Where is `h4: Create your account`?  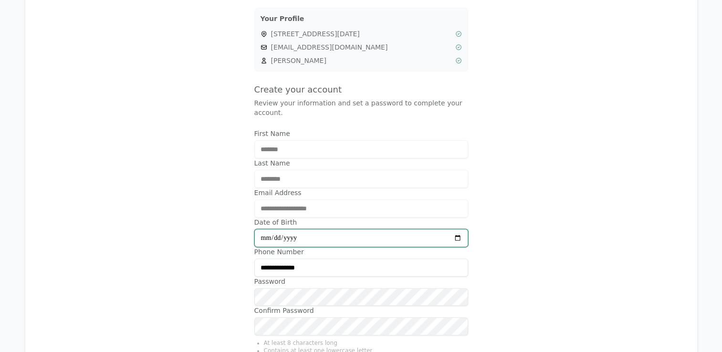 h4: Create your account is located at coordinates (361, 90).